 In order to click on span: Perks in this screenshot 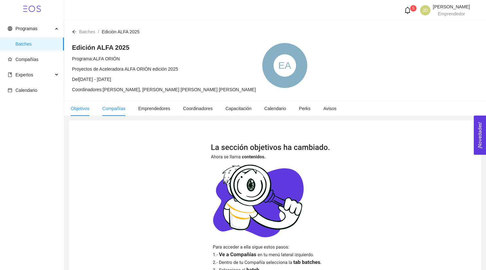, I will do `click(304, 109)`.